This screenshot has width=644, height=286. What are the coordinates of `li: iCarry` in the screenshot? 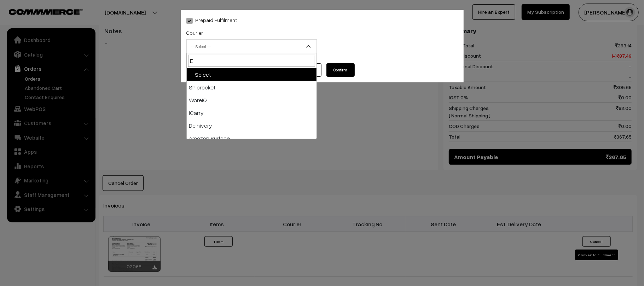 It's located at (252, 113).